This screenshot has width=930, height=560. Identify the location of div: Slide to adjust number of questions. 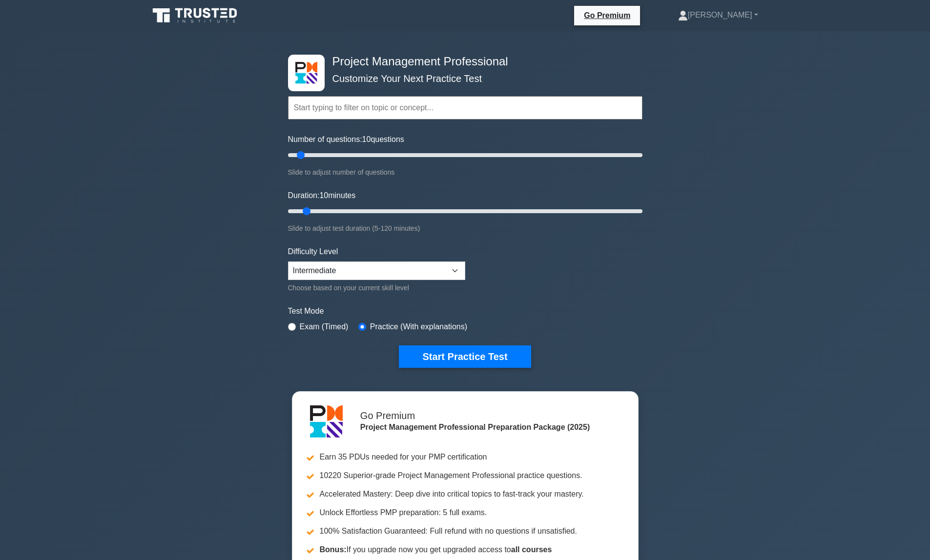
(465, 173).